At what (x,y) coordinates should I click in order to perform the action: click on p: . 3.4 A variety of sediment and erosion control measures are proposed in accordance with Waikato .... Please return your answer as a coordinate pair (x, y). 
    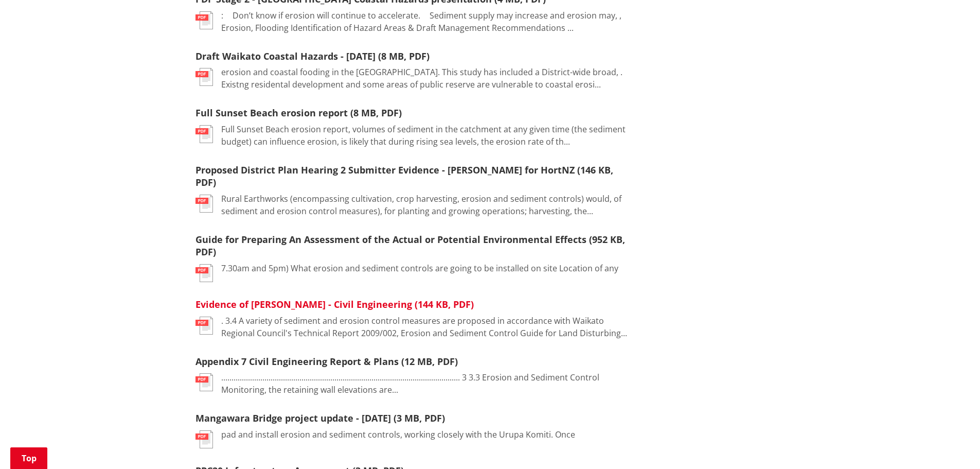
    Looking at the image, I should click on (427, 327).